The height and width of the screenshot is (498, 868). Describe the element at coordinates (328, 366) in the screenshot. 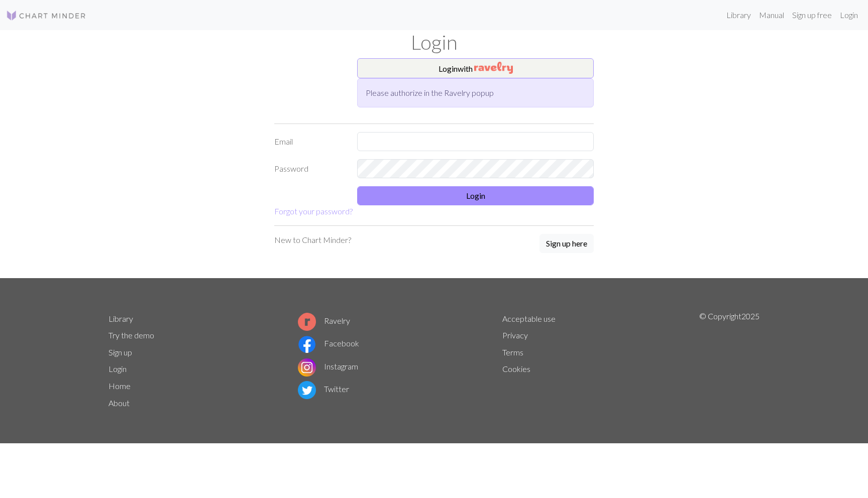

I see `a: Instagram` at that location.